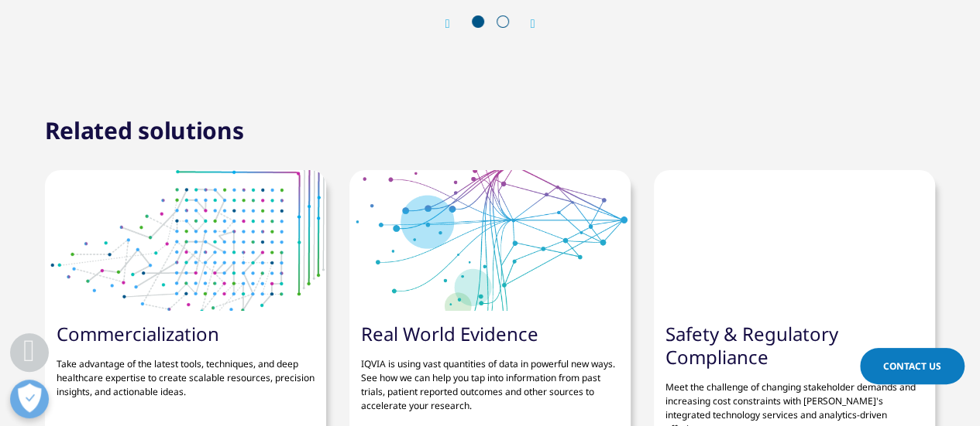  What do you see at coordinates (30, 399) in the screenshot?
I see `button: Abrir preferências` at bounding box center [30, 399].